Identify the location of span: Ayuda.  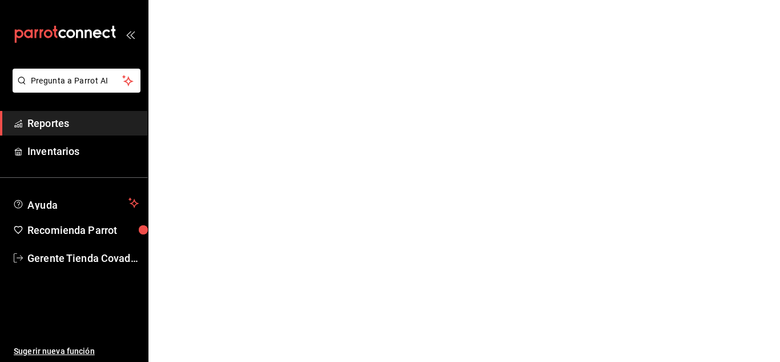
(75, 203).